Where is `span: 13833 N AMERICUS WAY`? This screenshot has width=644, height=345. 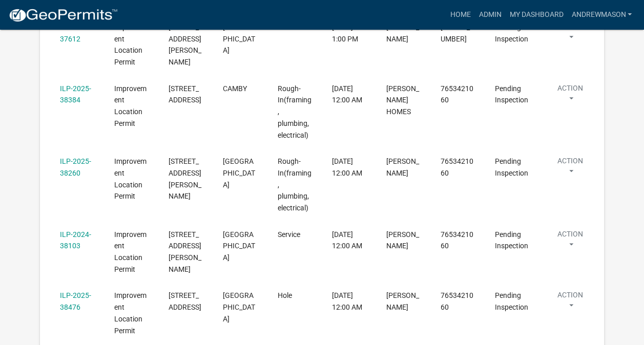
span: 13833 N AMERICUS WAY is located at coordinates (185, 94).